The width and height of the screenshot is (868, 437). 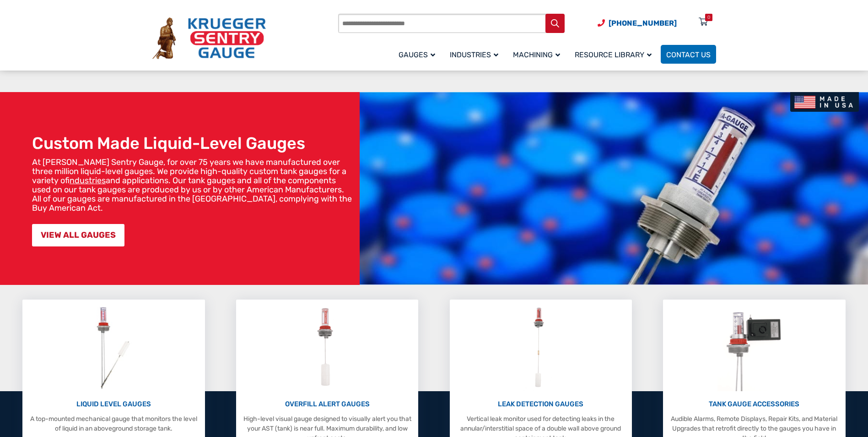 What do you see at coordinates (541, 404) in the screenshot?
I see `p: LEAK DETECTION GAUGES` at bounding box center [541, 404].